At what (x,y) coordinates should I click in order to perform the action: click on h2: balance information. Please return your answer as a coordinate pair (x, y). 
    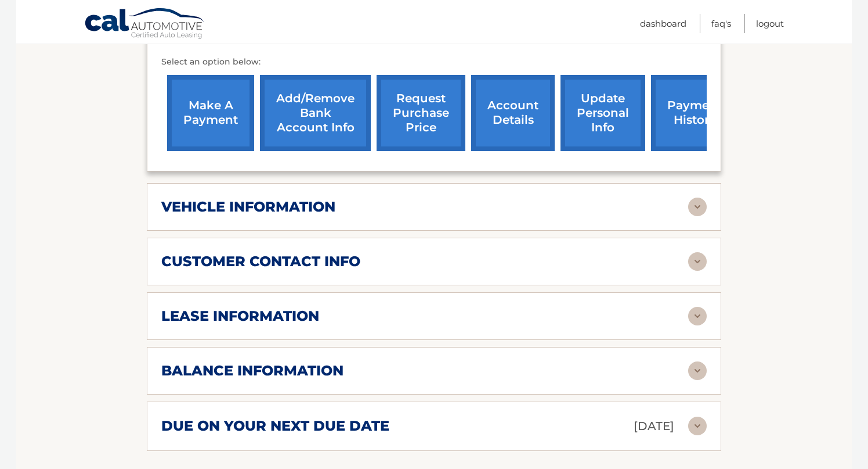
    Looking at the image, I should click on (252, 370).